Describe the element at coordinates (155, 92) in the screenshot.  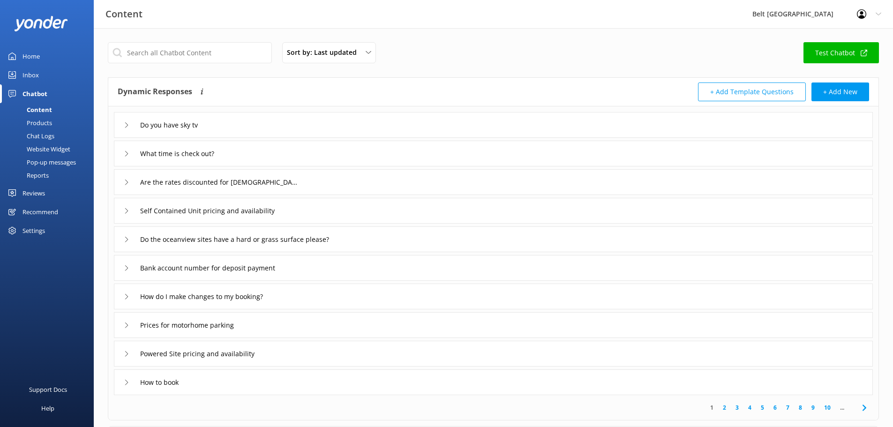
I see `h4: Dynamic Responses` at that location.